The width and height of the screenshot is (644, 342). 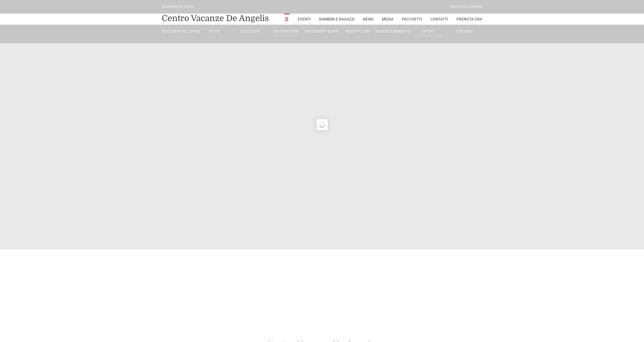 I want to click on a: Prenota Ora, so click(x=469, y=19).